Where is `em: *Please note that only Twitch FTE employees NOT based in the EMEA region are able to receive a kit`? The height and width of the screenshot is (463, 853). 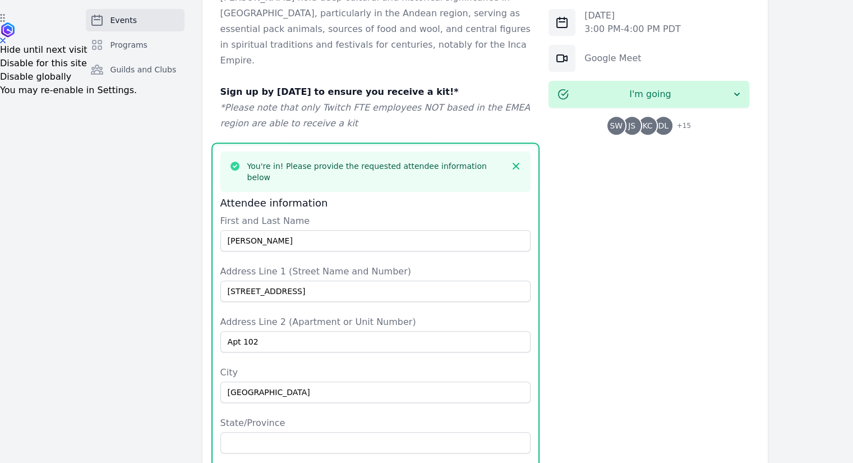
em: *Please note that only Twitch FTE employees NOT based in the EMEA region are able to receive a kit is located at coordinates (375, 115).